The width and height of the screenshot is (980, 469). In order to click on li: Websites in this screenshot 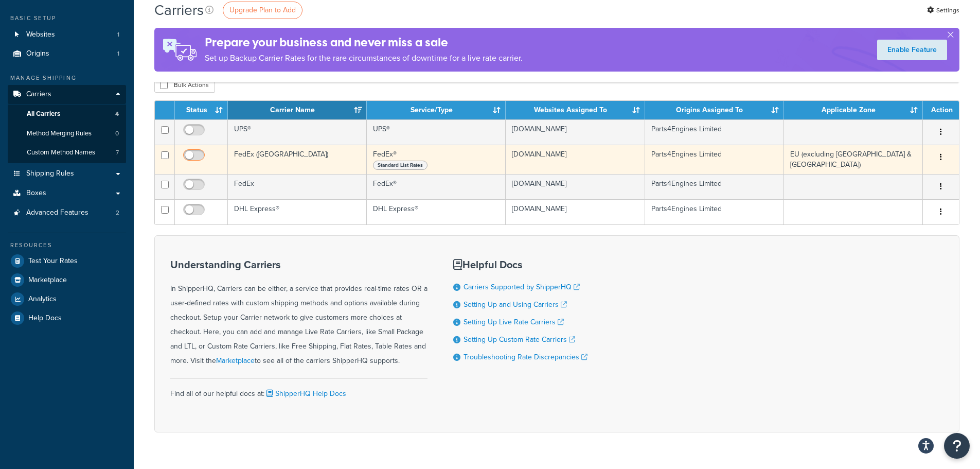, I will do `click(67, 35)`.